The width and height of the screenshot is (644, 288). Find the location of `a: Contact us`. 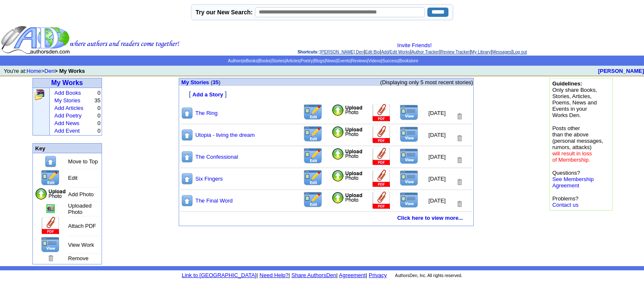

a: Contact us is located at coordinates (565, 204).